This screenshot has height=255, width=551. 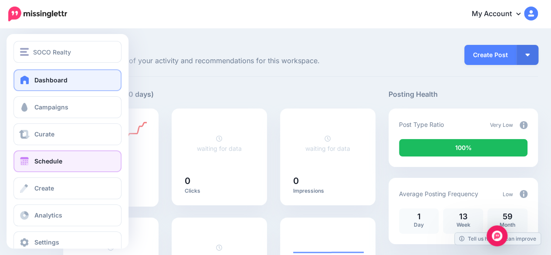 What do you see at coordinates (328, 191) in the screenshot?
I see `p: Impressions` at bounding box center [328, 191].